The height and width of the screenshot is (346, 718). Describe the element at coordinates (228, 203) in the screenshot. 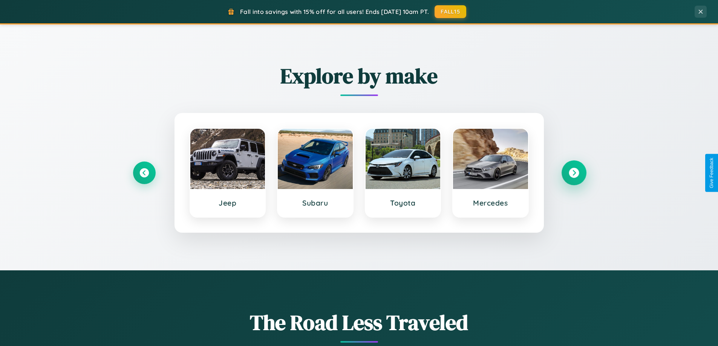

I see `h3: Jeep` at that location.